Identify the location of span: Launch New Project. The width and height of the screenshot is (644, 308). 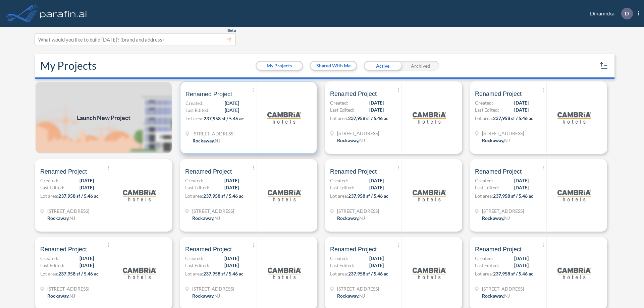
(104, 117).